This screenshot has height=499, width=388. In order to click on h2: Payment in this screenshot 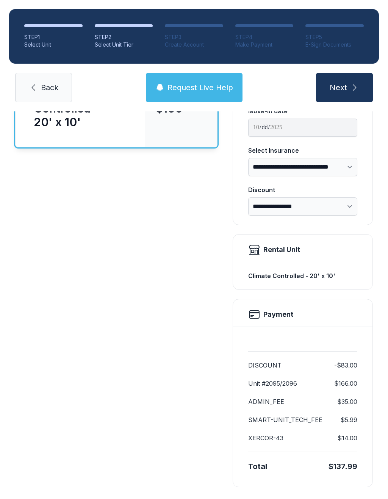, I will do `click(278, 314)`.